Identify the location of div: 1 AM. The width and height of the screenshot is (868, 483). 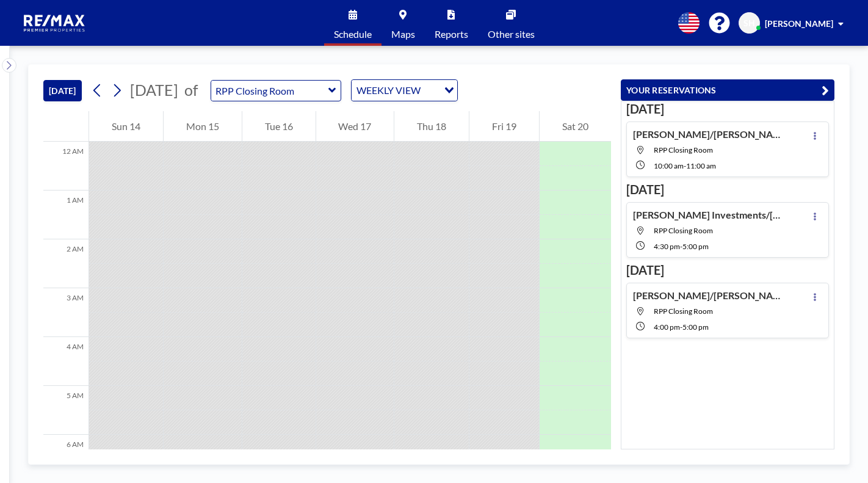
(66, 215).